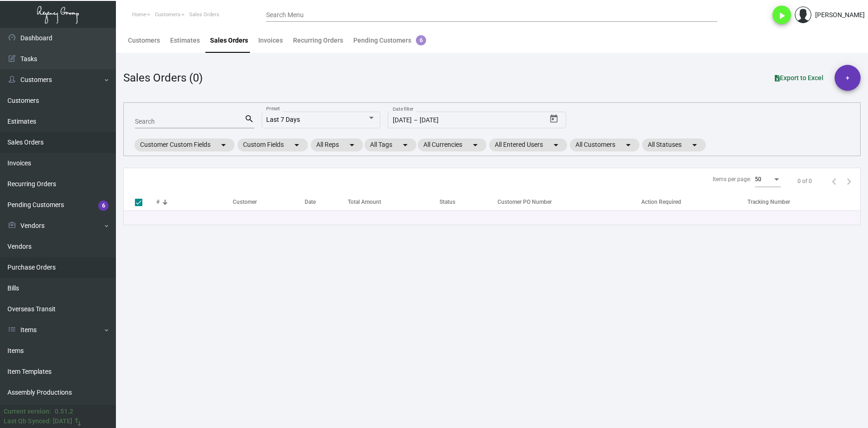 The height and width of the screenshot is (428, 868). What do you see at coordinates (139, 14) in the screenshot?
I see `span: Home` at bounding box center [139, 14].